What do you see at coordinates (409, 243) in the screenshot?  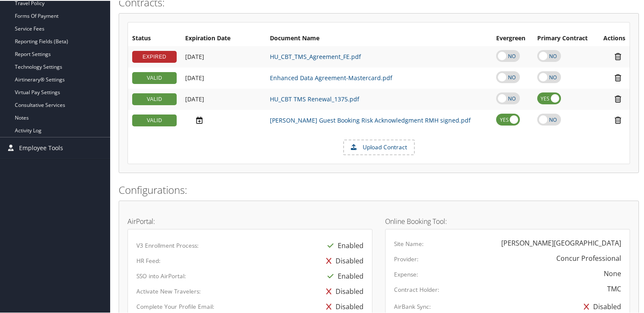 I see `label: Site Name:` at bounding box center [409, 243].